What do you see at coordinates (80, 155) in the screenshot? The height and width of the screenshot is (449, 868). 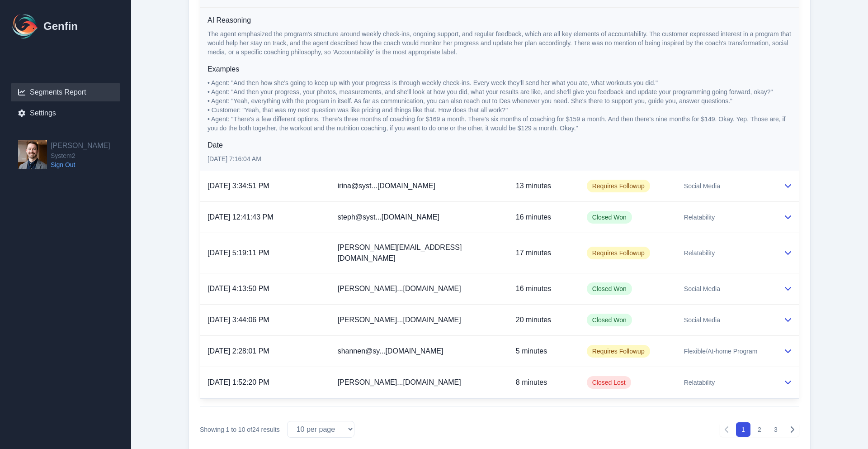 I see `span: System2` at bounding box center [80, 155].